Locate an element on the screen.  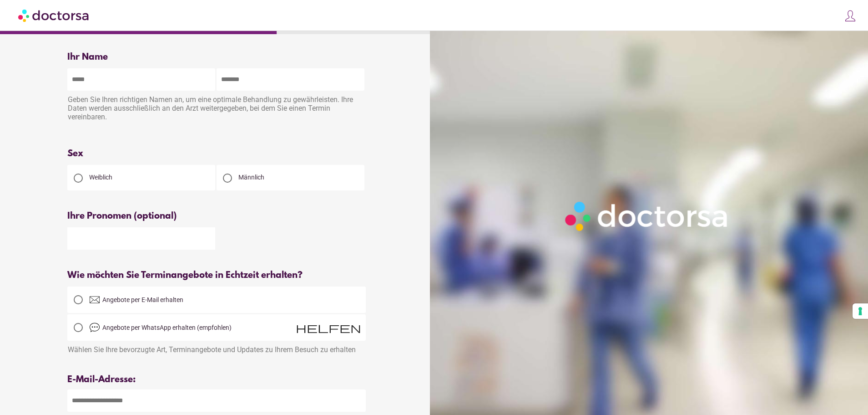
font: Sex is located at coordinates (75, 153).